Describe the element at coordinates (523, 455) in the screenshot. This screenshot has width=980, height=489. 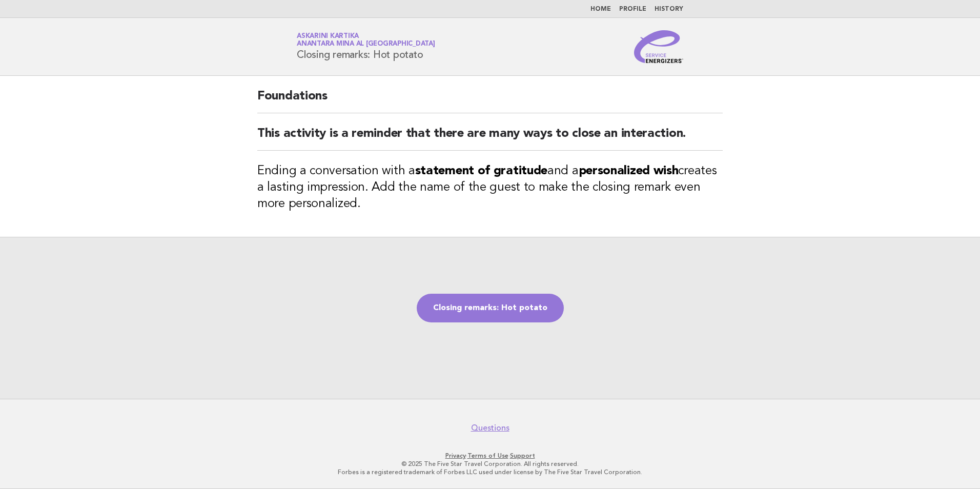
I see `a: Support` at that location.